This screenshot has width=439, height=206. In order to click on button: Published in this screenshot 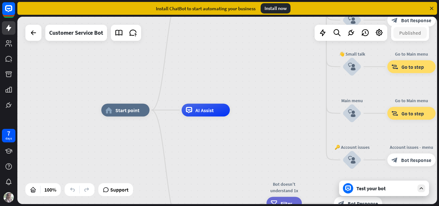, I will do `click(410, 33)`.